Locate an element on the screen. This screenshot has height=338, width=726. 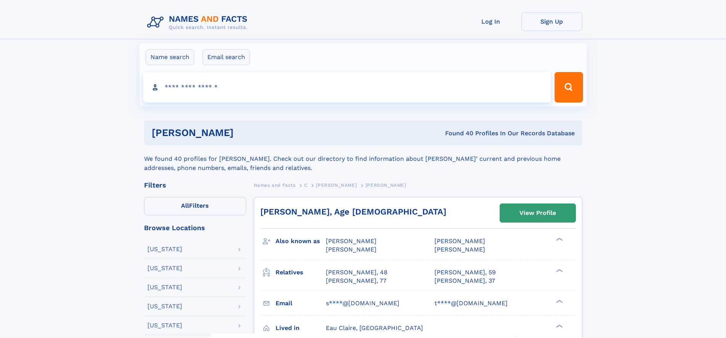
a: Sign Up is located at coordinates (552, 21).